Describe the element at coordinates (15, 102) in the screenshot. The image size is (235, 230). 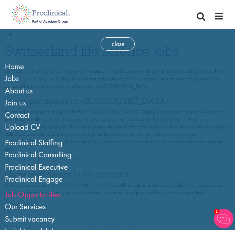
I see `a: Join us` at that location.